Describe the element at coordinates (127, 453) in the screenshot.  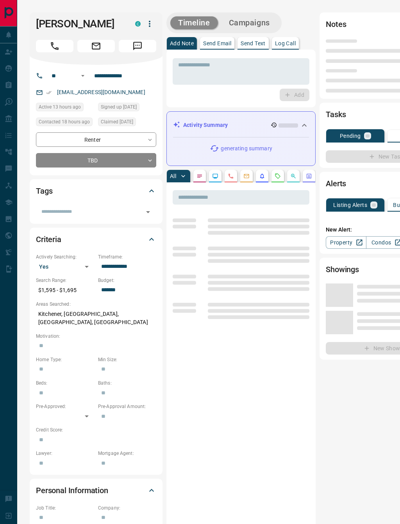
I see `p: Mortgage Agent:` at that location.